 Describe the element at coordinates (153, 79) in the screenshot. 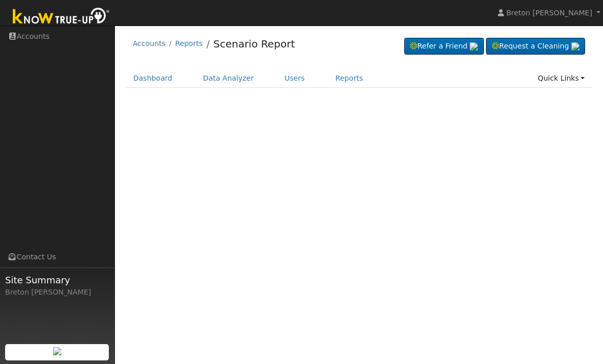

I see `a: Dashboard` at that location.